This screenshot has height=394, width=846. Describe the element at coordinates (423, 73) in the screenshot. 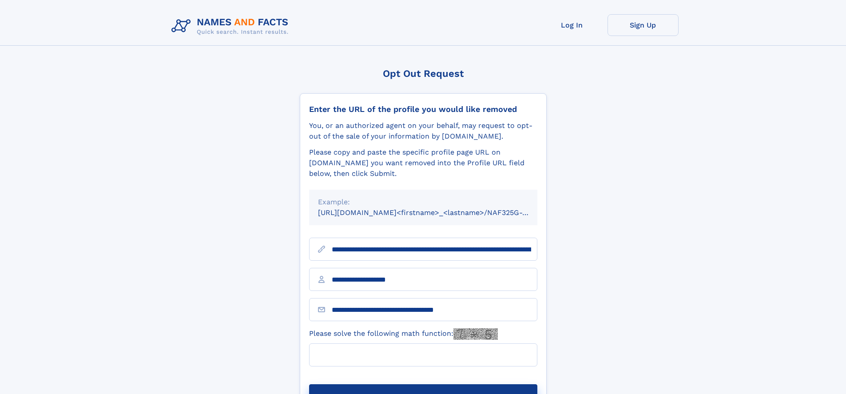

I see `div: Opt Out Request` at that location.